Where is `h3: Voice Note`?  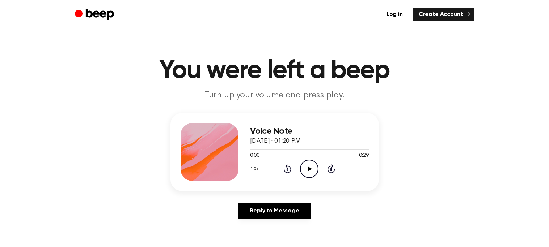 h3: Voice Note is located at coordinates (309, 131).